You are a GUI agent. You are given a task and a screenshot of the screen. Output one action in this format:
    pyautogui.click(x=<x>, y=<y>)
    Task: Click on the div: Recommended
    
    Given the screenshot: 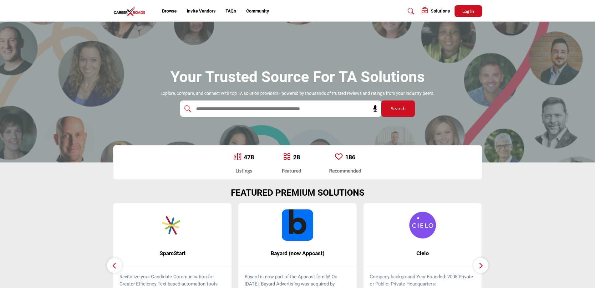 What is the action you would take?
    pyautogui.click(x=345, y=170)
    